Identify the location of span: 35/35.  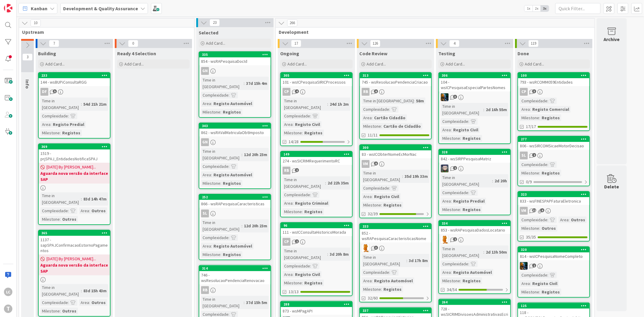
(531, 237).